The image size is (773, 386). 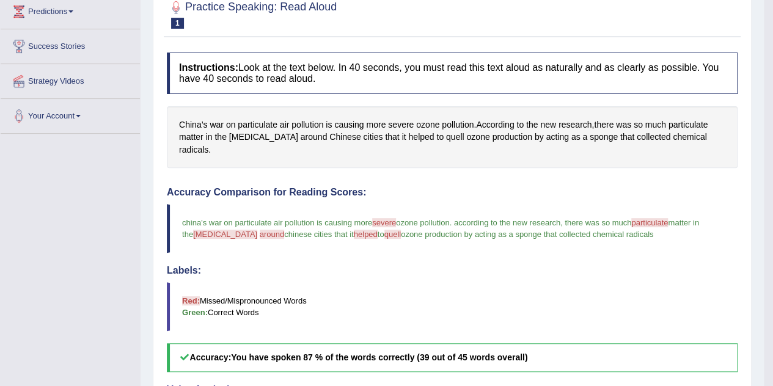 I want to click on b: You have spoken 87 % of the words correctly (39 out of 45 words overall), so click(x=379, y=358).